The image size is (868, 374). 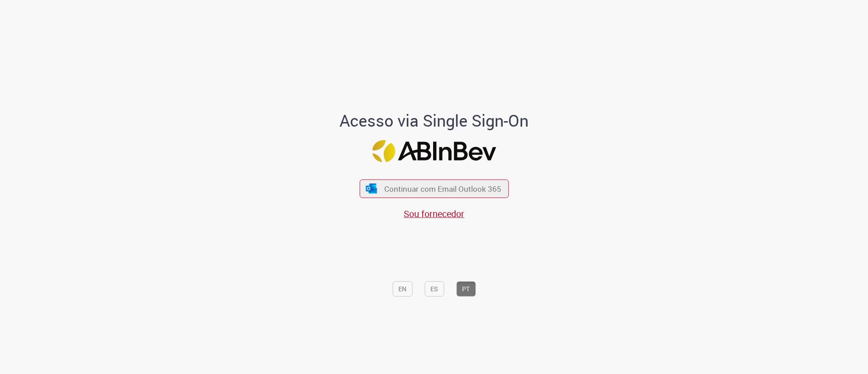 I want to click on button: ícone Azure/Microsoft 360 Continuar com Email Outlook 365, so click(x=434, y=188).